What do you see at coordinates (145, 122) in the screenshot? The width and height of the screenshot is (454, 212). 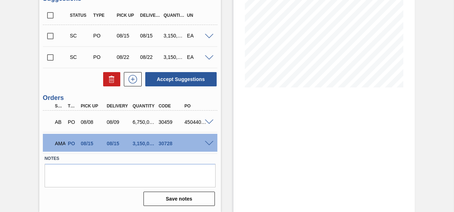 I see `div: 6,750,000.000` at bounding box center [145, 122].